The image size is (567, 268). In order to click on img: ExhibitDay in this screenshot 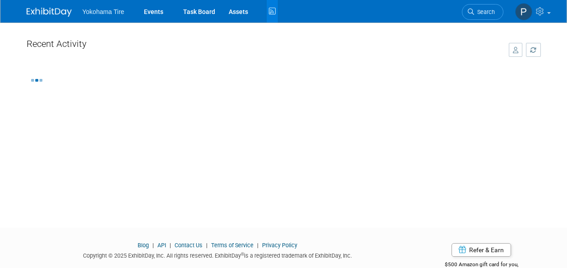, I will do `click(49, 12)`.